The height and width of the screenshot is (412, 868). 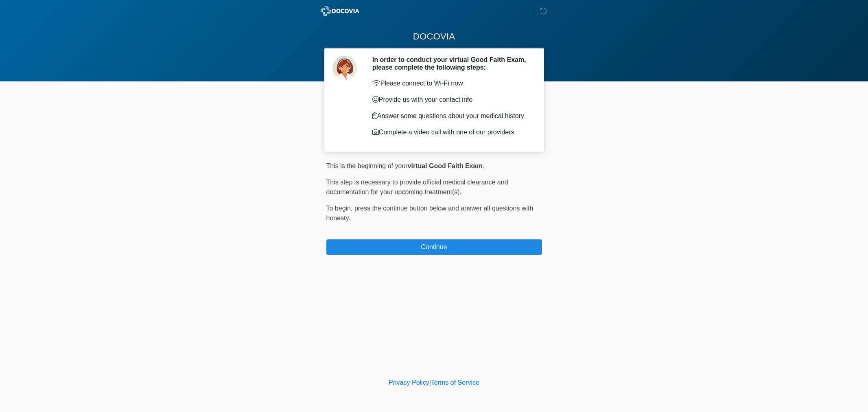 What do you see at coordinates (451, 63) in the screenshot?
I see `h2: In order to conduct your virtual Good Faith Exam, please complete the following steps:` at bounding box center [451, 63].